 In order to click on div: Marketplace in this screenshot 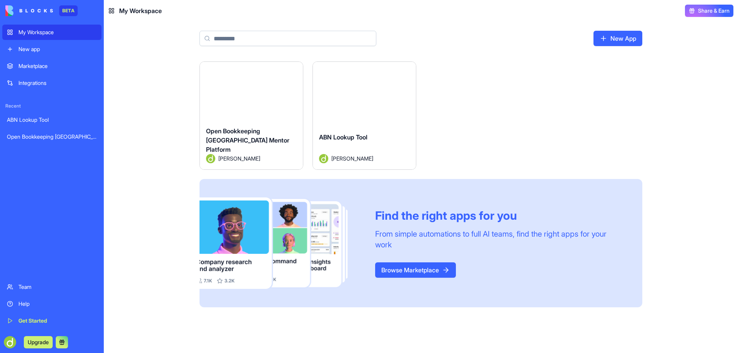, I will do `click(58, 66)`.